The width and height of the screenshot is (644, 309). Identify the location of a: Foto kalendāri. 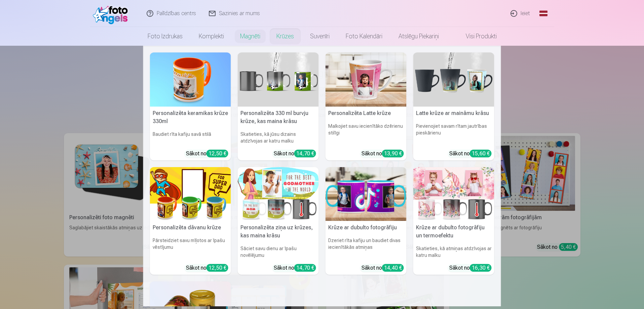
(364, 36).